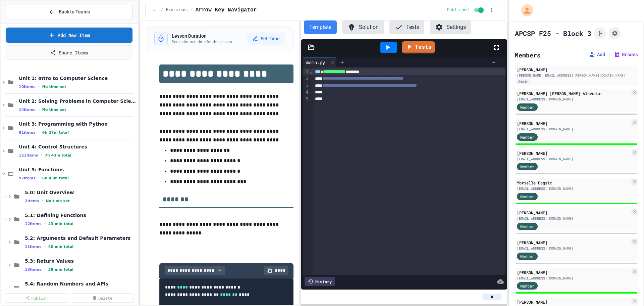  Describe the element at coordinates (27, 178) in the screenshot. I see `span: 97 items` at that location.